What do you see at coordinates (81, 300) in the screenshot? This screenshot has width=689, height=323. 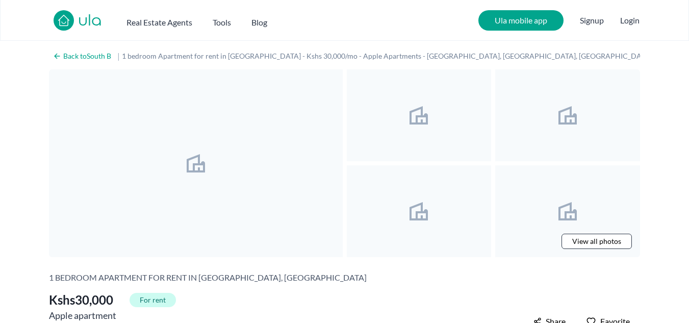 I see `span: Kshs 30,000` at bounding box center [81, 300].